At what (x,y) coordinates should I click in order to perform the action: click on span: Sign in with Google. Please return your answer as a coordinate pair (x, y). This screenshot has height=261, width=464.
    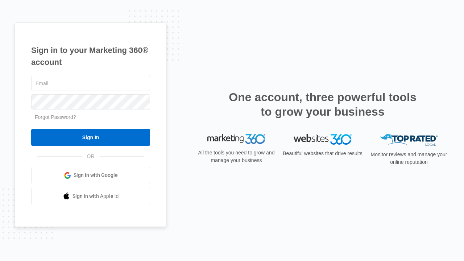
    Looking at the image, I should click on (96, 175).